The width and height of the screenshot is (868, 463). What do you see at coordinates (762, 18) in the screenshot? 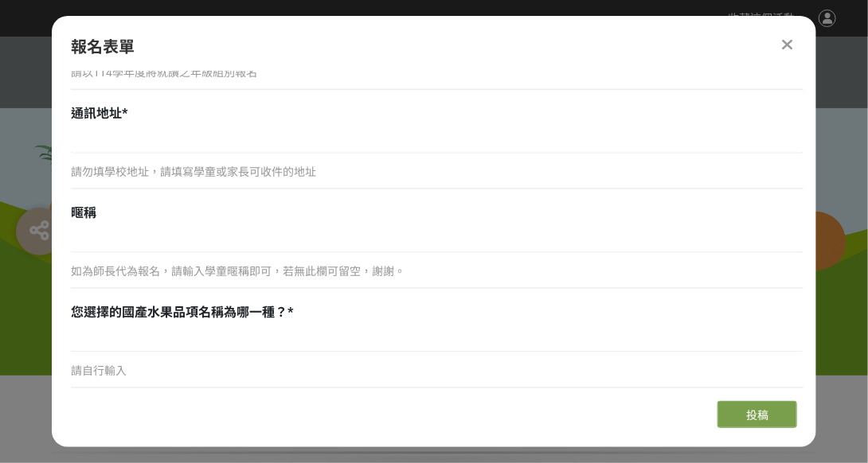
I see `span: 收藏這個活動` at bounding box center [762, 18].